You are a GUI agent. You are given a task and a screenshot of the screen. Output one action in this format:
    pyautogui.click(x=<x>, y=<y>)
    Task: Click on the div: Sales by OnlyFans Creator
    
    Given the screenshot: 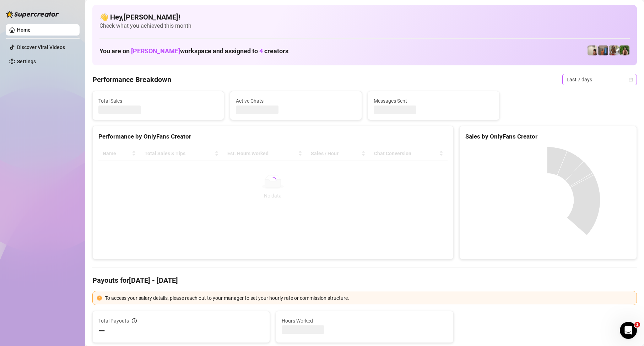 What is the action you would take?
    pyautogui.click(x=548, y=136)
    